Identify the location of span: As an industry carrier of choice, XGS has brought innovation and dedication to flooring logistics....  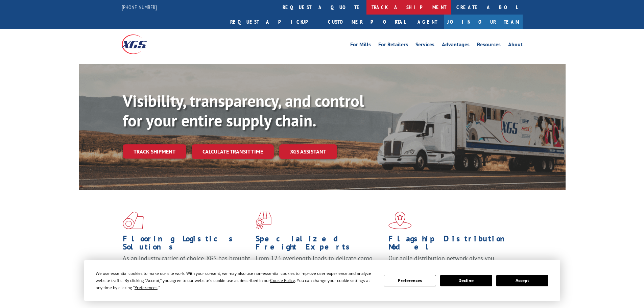
(186, 266).